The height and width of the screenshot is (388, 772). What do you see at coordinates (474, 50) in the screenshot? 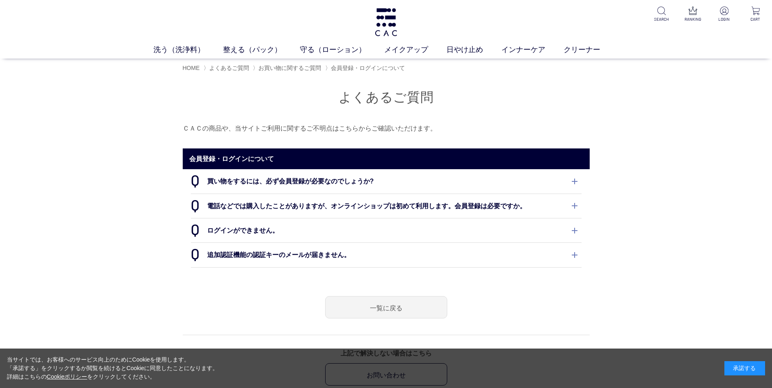
I see `a: 日やけ止め` at bounding box center [474, 50].